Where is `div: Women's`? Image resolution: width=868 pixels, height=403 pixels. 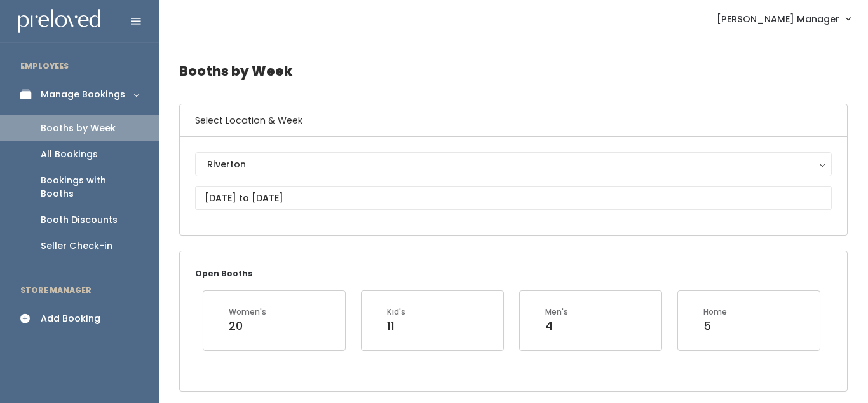
div: Women's is located at coordinates (247, 312).